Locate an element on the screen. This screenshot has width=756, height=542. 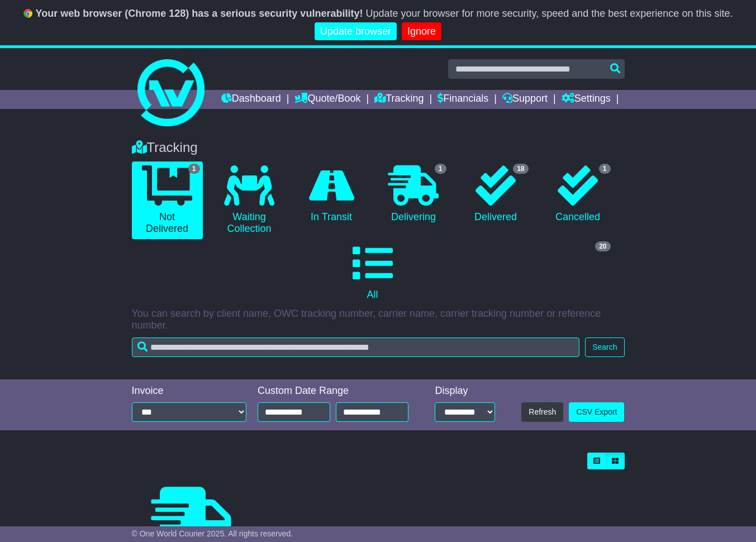
span: 18 is located at coordinates (521, 169).